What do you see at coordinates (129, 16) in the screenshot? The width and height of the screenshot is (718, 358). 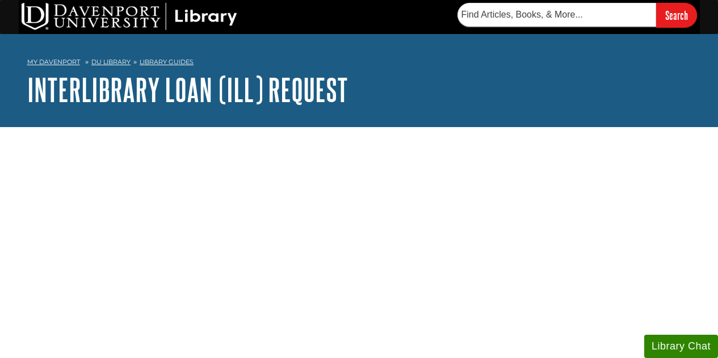 I see `img: DU Library` at bounding box center [129, 16].